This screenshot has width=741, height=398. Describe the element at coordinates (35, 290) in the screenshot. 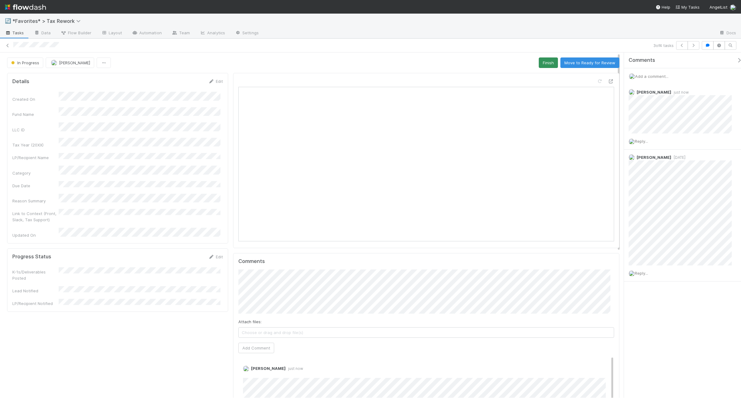

I see `div: Lead Notified` at that location.